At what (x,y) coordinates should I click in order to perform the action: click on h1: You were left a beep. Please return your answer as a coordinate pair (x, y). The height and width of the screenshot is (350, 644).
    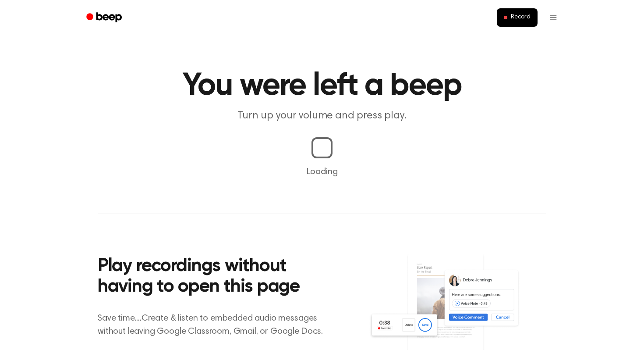
    Looking at the image, I should click on (322, 86).